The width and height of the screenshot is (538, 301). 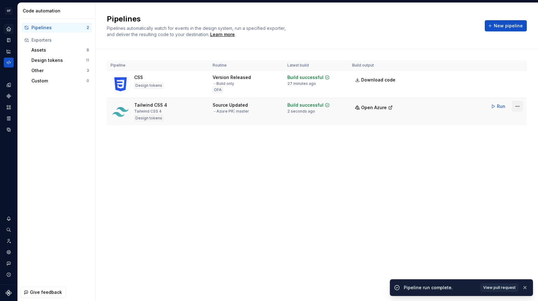 What do you see at coordinates (9, 293) in the screenshot?
I see `svg: Supernova Logo` at bounding box center [9, 293].